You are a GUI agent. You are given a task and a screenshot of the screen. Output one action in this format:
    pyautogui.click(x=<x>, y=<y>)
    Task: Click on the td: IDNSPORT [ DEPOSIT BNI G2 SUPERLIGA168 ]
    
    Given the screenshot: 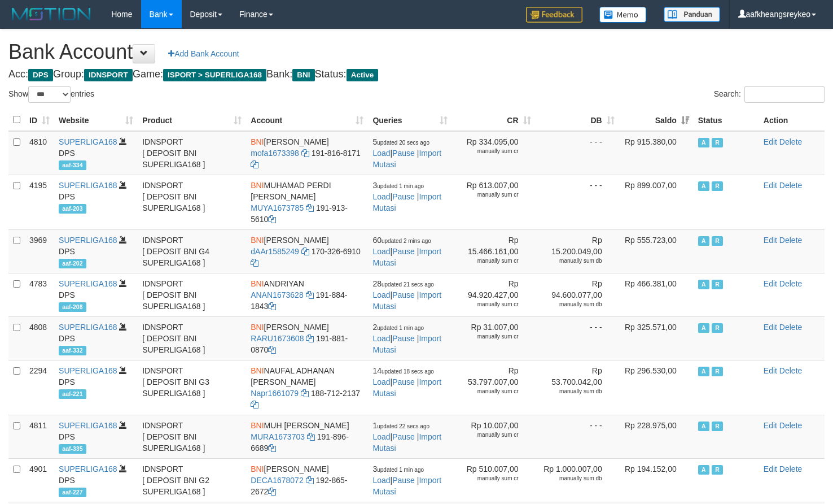 What is the action you would take?
    pyautogui.click(x=192, y=480)
    